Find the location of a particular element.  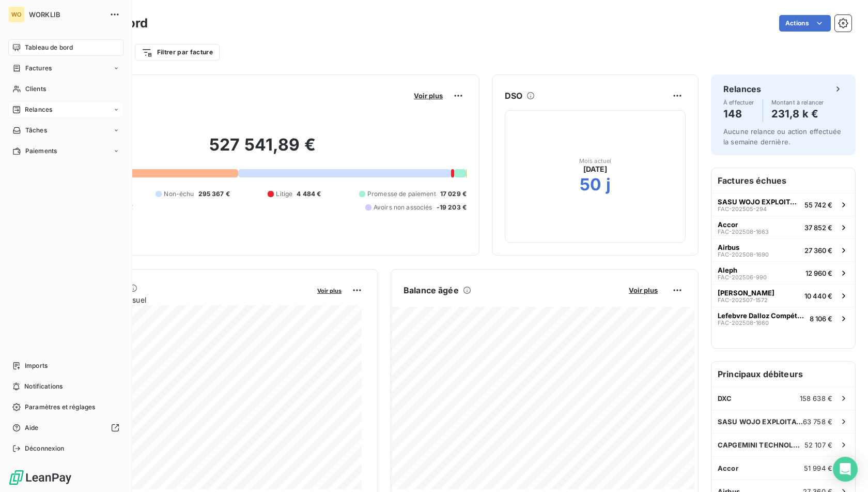

span: 4 484 € is located at coordinates (309, 194).